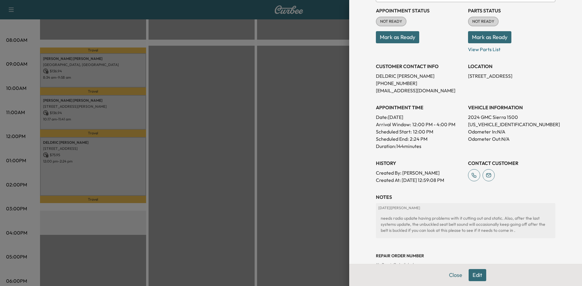 This screenshot has width=582, height=286. What do you see at coordinates (419, 124) in the screenshot?
I see `p: Arrival Window:` at bounding box center [419, 124].